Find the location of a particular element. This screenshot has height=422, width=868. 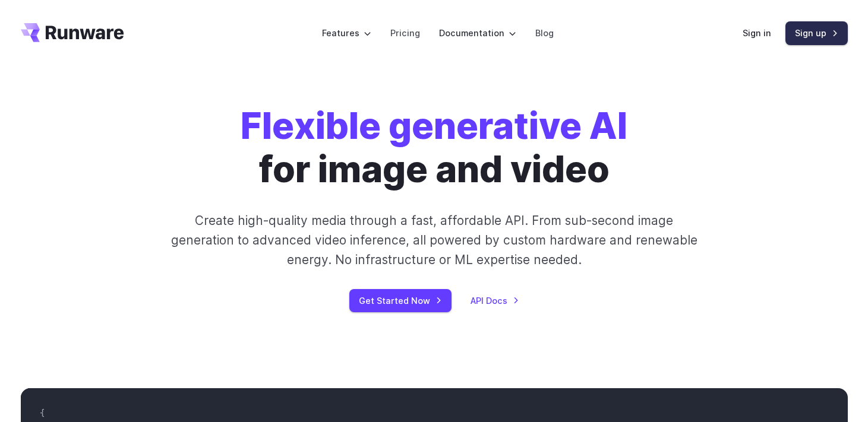

a: API Docs is located at coordinates (495, 301).